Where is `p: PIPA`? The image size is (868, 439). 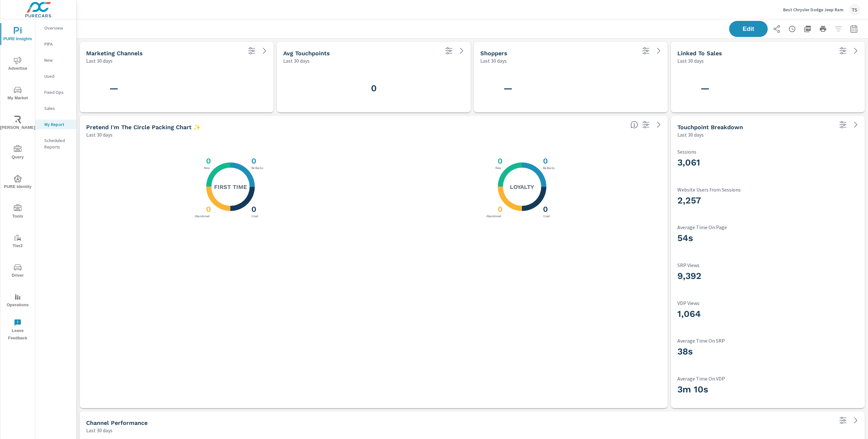 p: PIPA is located at coordinates (57, 44).